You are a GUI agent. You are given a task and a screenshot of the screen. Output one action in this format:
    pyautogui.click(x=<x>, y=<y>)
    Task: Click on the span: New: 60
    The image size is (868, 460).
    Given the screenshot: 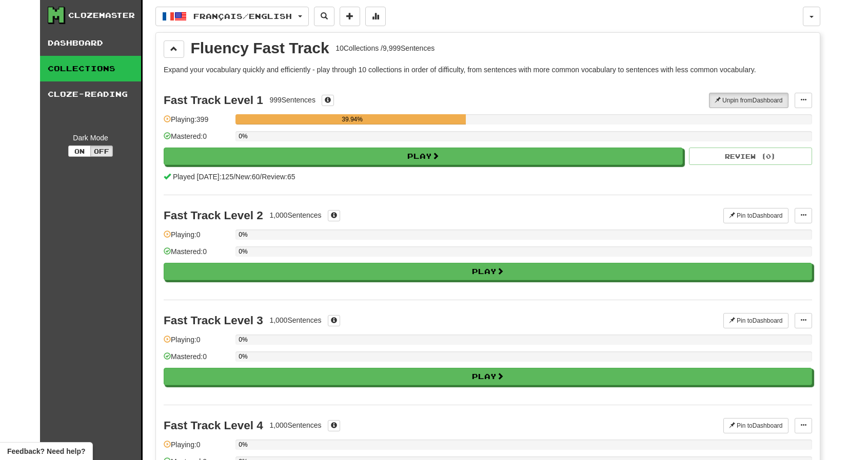 What is the action you would take?
    pyautogui.click(x=248, y=176)
    